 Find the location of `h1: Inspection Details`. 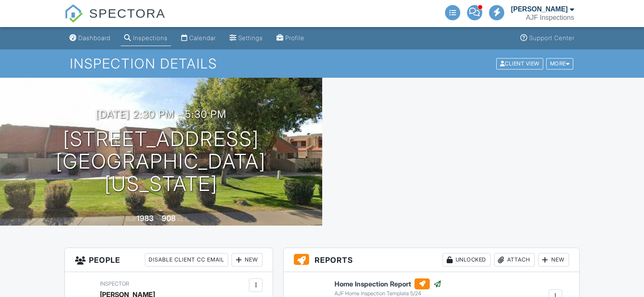

h1: Inspection Details is located at coordinates (321, 63).